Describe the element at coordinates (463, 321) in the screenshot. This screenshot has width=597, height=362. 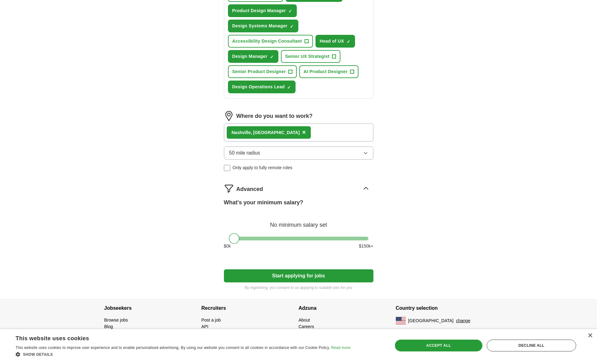
I see `button: change` at that location.